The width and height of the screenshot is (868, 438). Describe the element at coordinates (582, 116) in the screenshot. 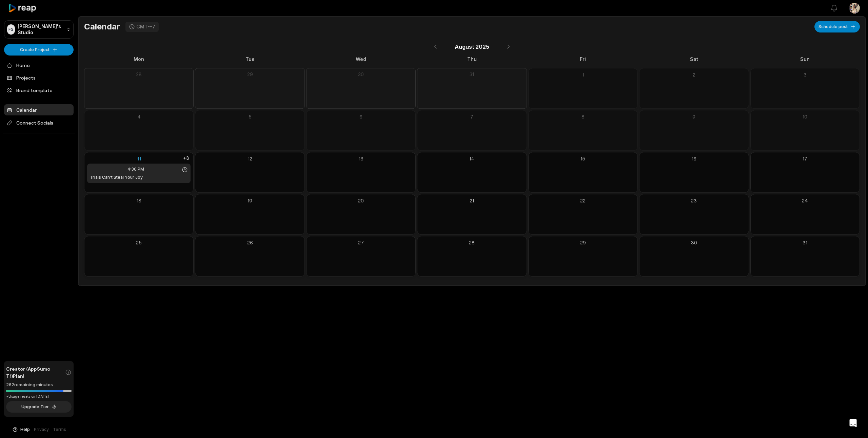

I see `div: 8` at that location.